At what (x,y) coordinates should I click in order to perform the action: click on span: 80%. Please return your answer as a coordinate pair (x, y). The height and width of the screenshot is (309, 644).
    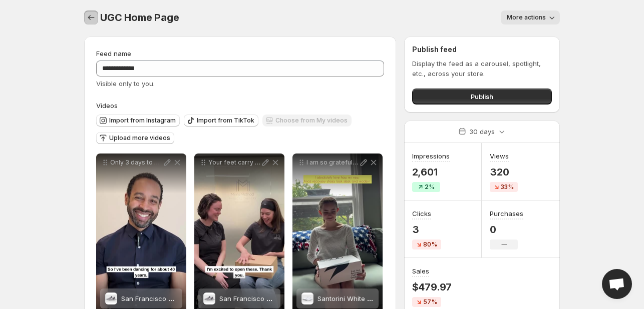
    Looking at the image, I should click on (430, 245).